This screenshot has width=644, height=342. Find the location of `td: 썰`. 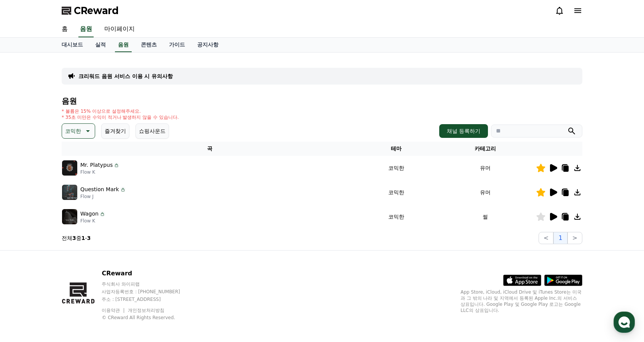

td: 썰 is located at coordinates (485, 217).